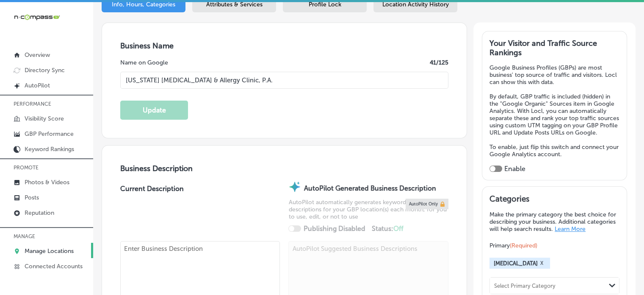 The image size is (644, 295). I want to click on input: Enter Location Name, so click(284, 80).